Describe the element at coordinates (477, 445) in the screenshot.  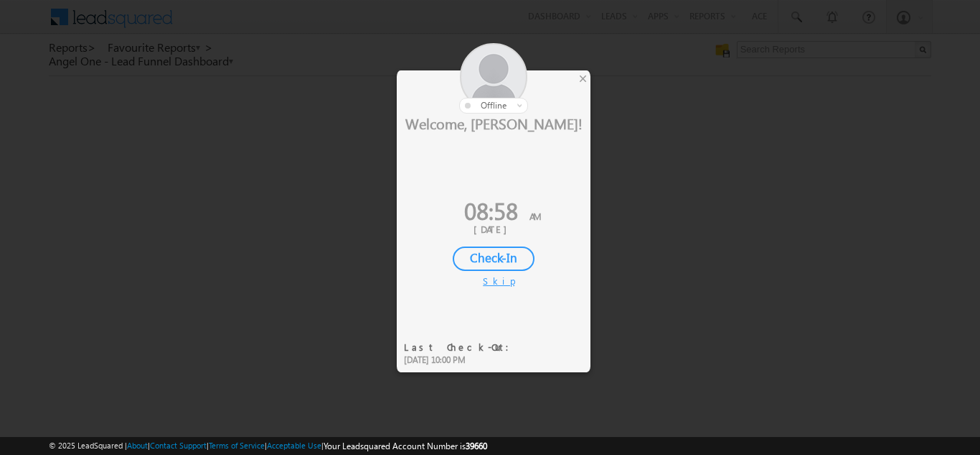
I see `span: 39660` at that location.